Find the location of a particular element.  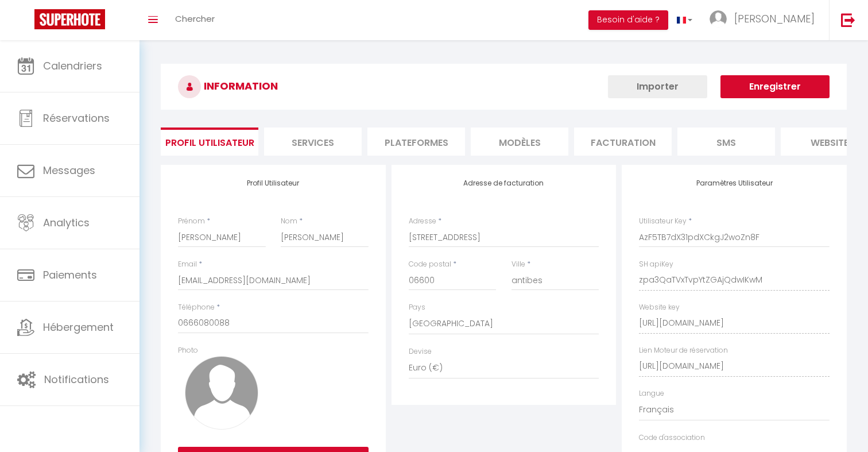

h4: Adresse de facturation is located at coordinates (504, 183).